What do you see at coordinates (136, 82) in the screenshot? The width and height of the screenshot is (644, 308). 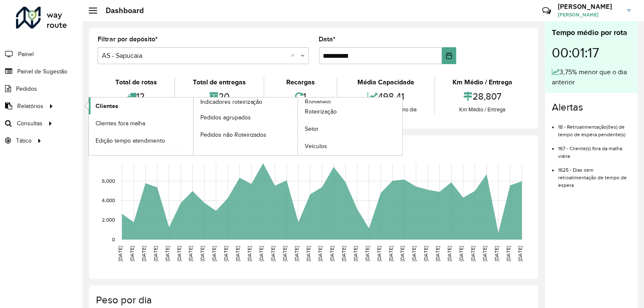 I see `div: Total de rotas` at bounding box center [136, 82].